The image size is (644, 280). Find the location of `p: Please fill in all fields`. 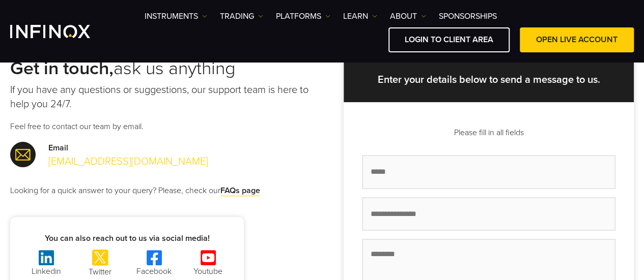

p: Please fill in all fields is located at coordinates (489, 133).